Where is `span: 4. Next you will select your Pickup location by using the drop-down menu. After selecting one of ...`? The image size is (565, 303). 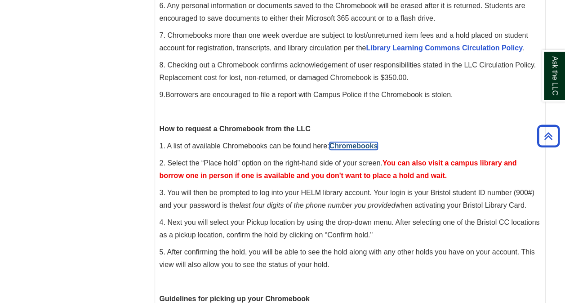
span: 4. Next you will select your Pickup location by using the drop-down menu. After selecting one of ... is located at coordinates (350, 229).